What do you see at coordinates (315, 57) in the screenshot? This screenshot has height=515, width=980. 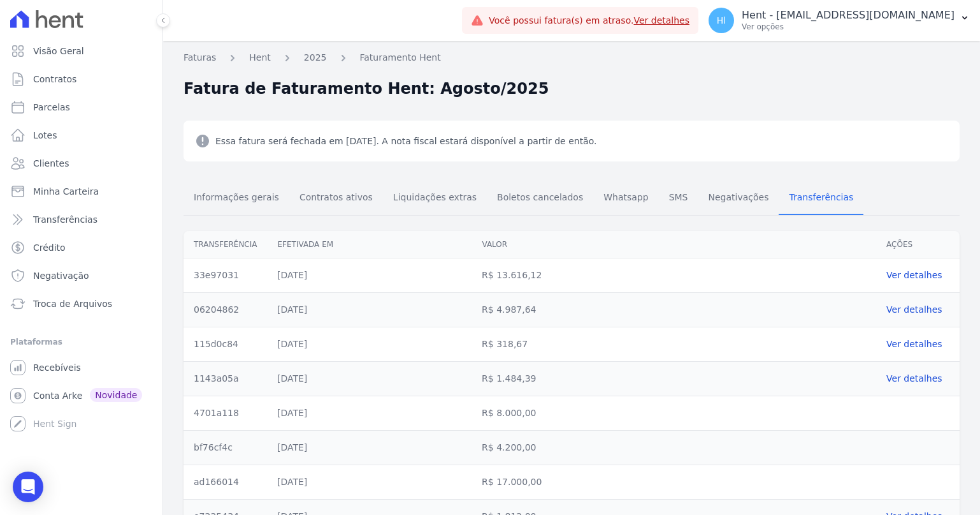 I see `a: 2025` at bounding box center [315, 57].